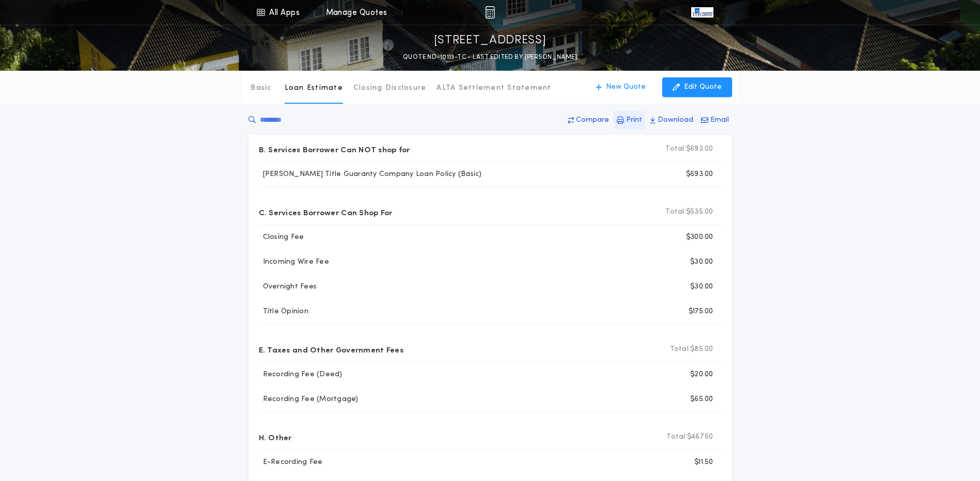 The image size is (980, 481). Describe the element at coordinates (276, 438) in the screenshot. I see `p: H. Other` at that location.